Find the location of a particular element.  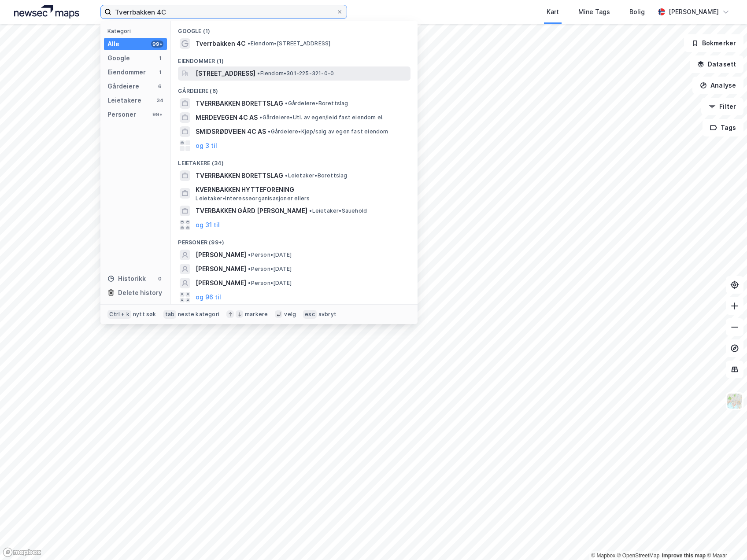

div: markere is located at coordinates (257, 314).